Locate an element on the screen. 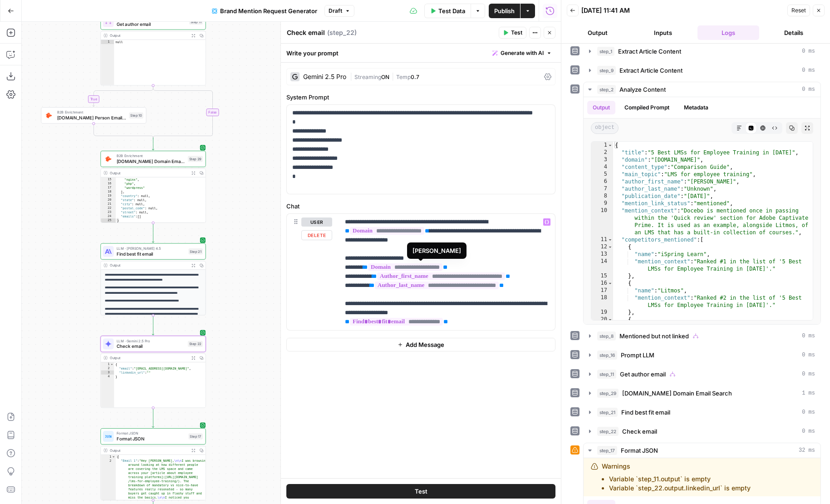 The height and width of the screenshot is (504, 830). div: 15 is located at coordinates (108, 179).